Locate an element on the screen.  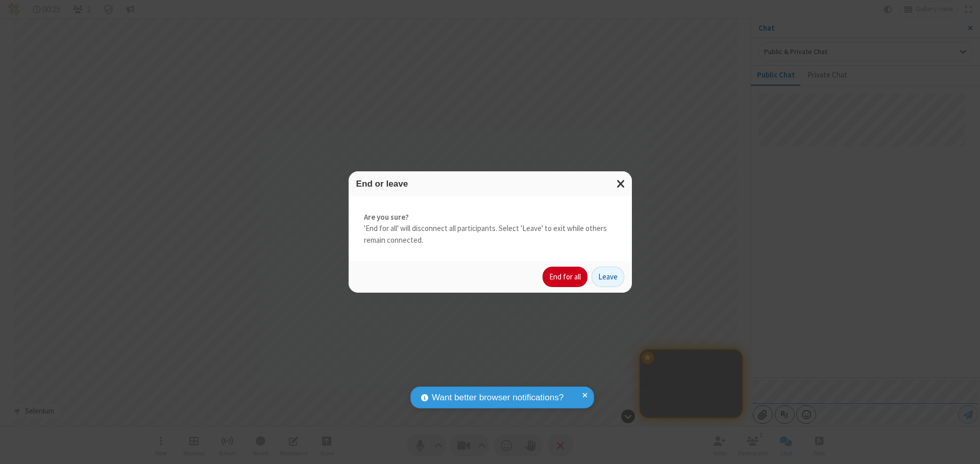
strong: Are you sure? is located at coordinates (490, 217).